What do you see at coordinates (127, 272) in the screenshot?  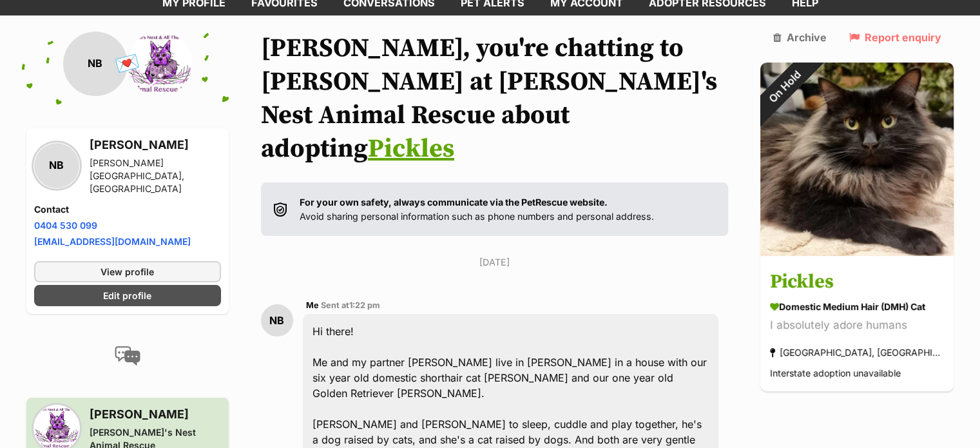 I see `a: View profile` at bounding box center [127, 272].